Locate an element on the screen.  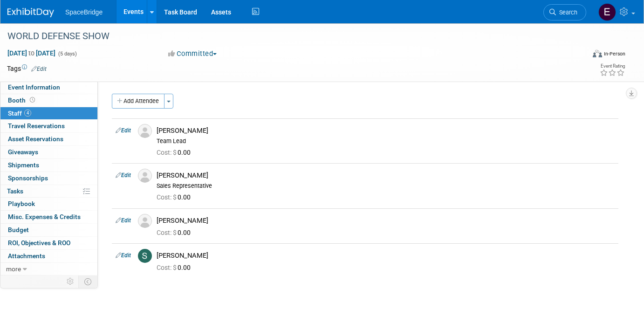
span: to is located at coordinates (31, 53).